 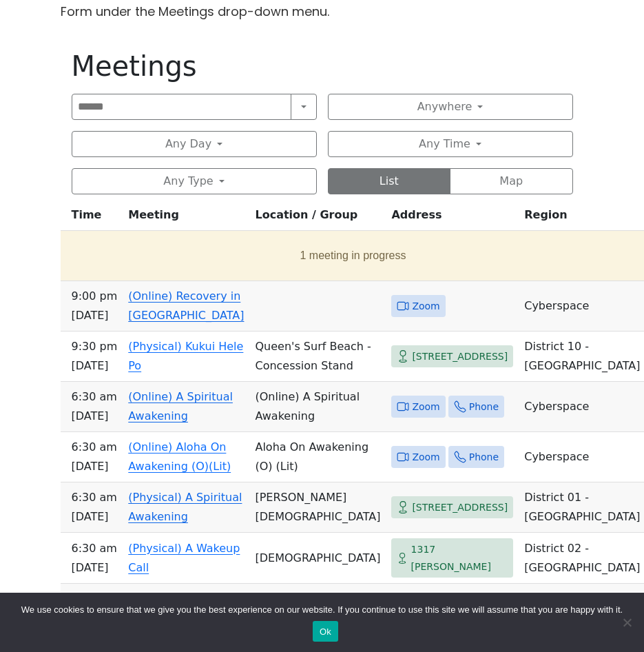 I want to click on td: Aloha On Awakening (O) (Lit), so click(x=318, y=457).